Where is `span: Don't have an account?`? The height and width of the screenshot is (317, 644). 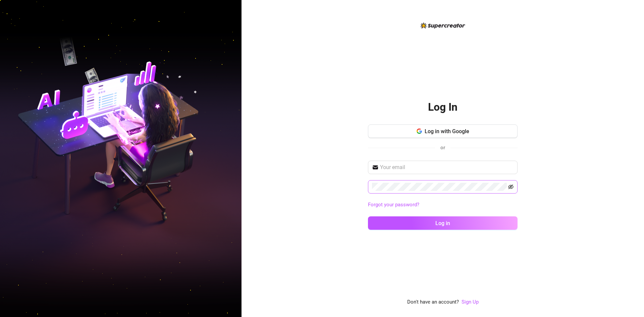
span: Don't have an account? is located at coordinates (433, 302).